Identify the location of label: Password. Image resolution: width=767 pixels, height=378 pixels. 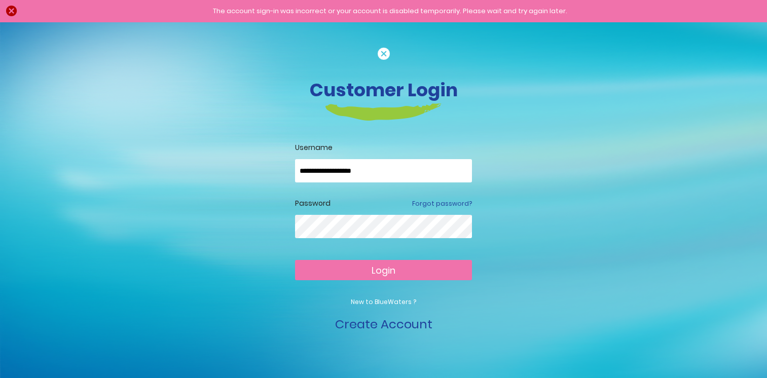
(313, 203).